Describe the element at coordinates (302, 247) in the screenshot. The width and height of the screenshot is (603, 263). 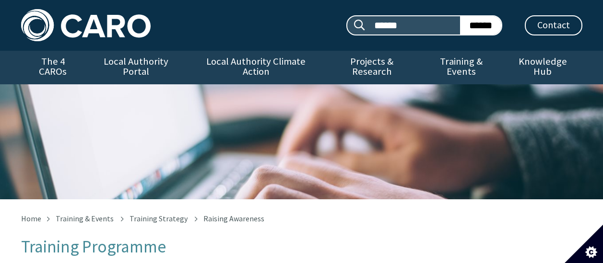
I see `p: Training Programme` at that location.